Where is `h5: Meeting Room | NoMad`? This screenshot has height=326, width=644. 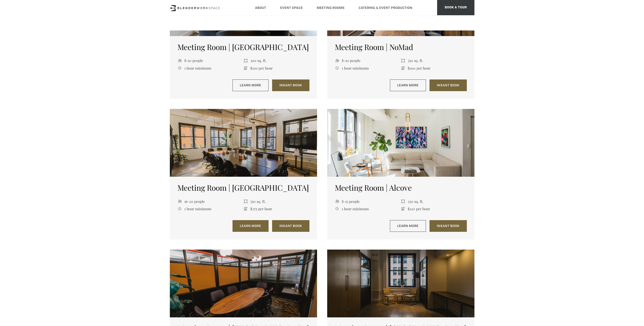
h5: Meeting Room | NoMad is located at coordinates (401, 47).